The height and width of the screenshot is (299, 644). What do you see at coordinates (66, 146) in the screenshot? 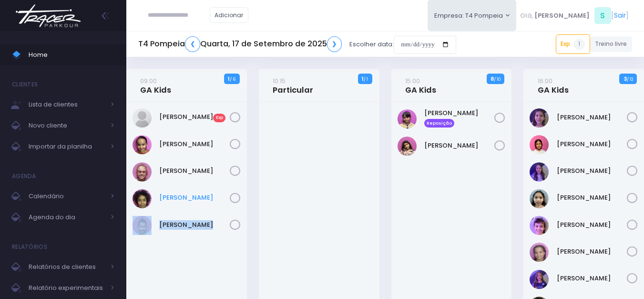
I see `span: Importar da planilha` at bounding box center [66, 146].